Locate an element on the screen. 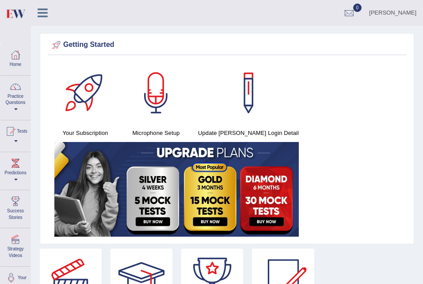 The image size is (423, 284). span: 0 is located at coordinates (358, 8).